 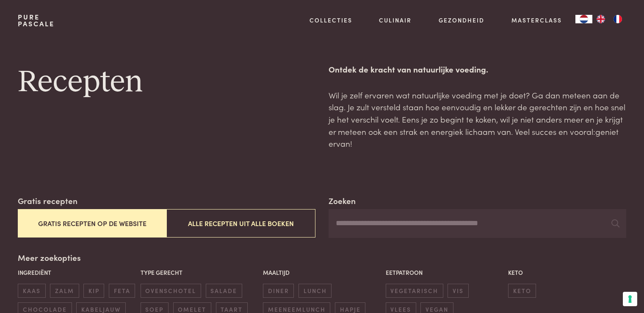 I want to click on h1: Recepten, so click(x=166, y=82).